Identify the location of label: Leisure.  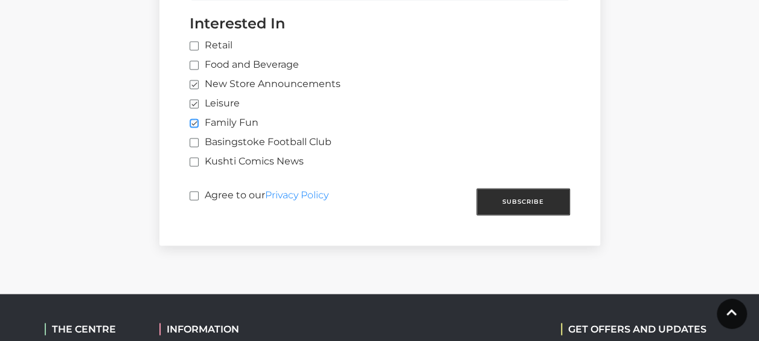
(214, 103).